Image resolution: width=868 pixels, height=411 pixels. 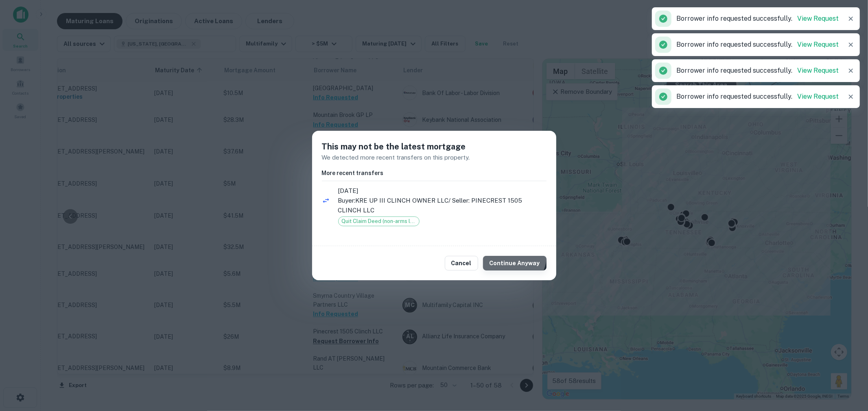 What do you see at coordinates (848, 366) in the screenshot?
I see `div: Chat Widget` at bounding box center [848, 366].